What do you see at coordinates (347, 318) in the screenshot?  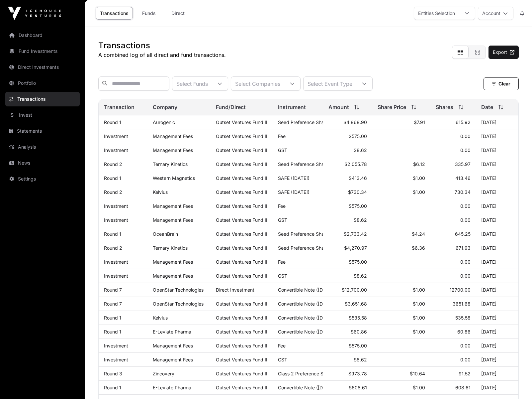 I see `td: $535.58` at bounding box center [347, 318].